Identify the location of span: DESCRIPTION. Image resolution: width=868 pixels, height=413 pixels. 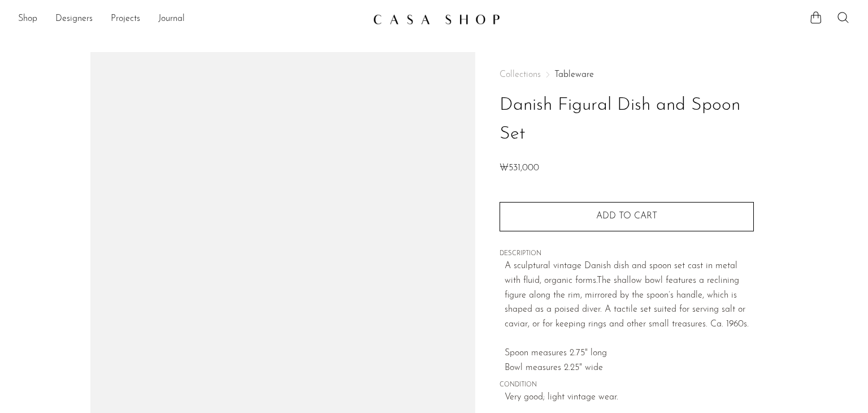
(627, 254).